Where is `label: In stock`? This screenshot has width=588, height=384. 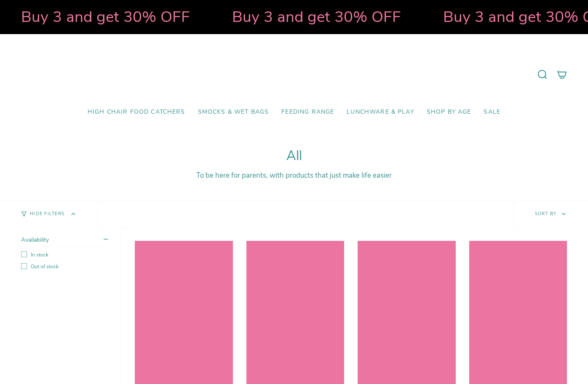
label: In stock is located at coordinates (64, 255).